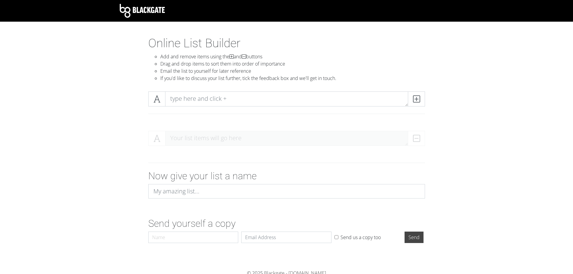 The image size is (573, 274). What do you see at coordinates (414, 237) in the screenshot?
I see `input: Send` at bounding box center [414, 237].